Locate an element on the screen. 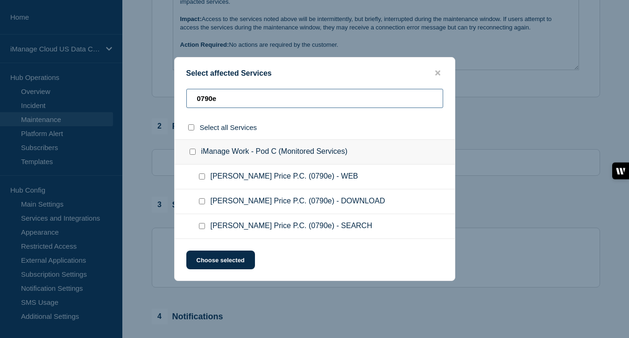  input: Vedder Price P.C. (0790e) - WEB checkbox is located at coordinates (202, 176).